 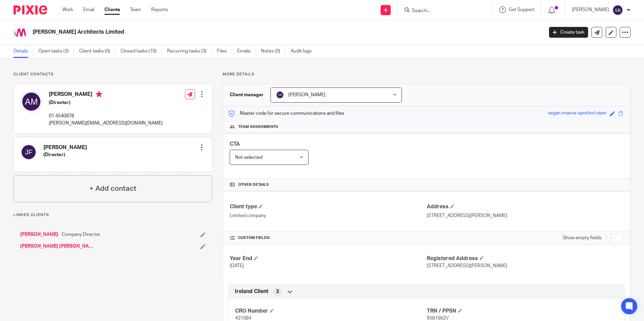 What do you see at coordinates (258, 127) in the screenshot?
I see `span: Team assignments` at bounding box center [258, 127].